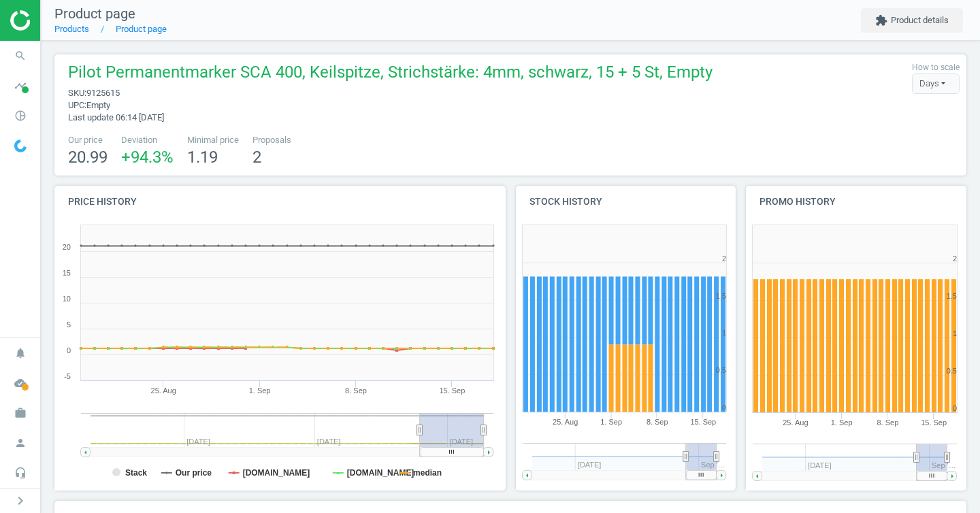  I want to click on h4: Stock history, so click(626, 201).